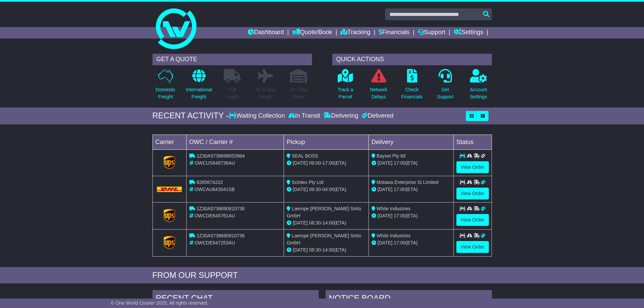 Image resolution: width=644 pixels, height=308 pixels. Describe the element at coordinates (191, 116) in the screenshot. I see `div: RECENT ACTIVITY -` at that location.